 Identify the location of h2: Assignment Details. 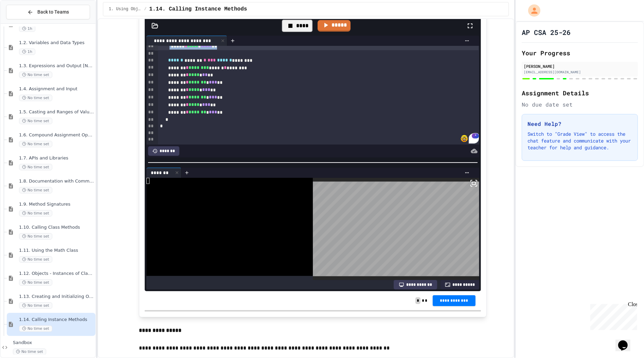
(580, 93).